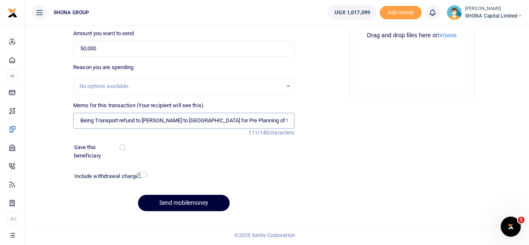 This screenshot has width=529, height=245. What do you see at coordinates (447, 35) in the screenshot?
I see `button: browse` at bounding box center [447, 35].